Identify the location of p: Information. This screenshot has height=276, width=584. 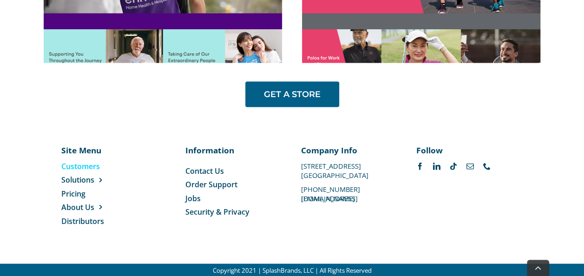
(234, 150).